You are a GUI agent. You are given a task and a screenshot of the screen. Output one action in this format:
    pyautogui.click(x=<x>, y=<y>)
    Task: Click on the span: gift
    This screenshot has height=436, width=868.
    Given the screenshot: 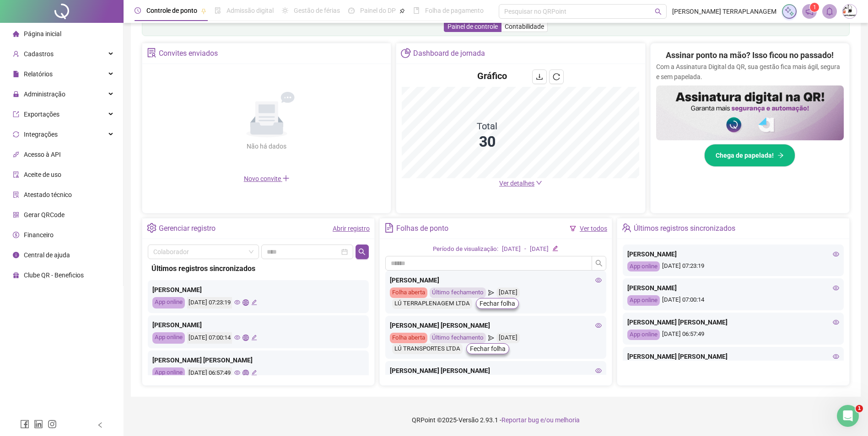 What is the action you would take?
    pyautogui.click(x=16, y=275)
    